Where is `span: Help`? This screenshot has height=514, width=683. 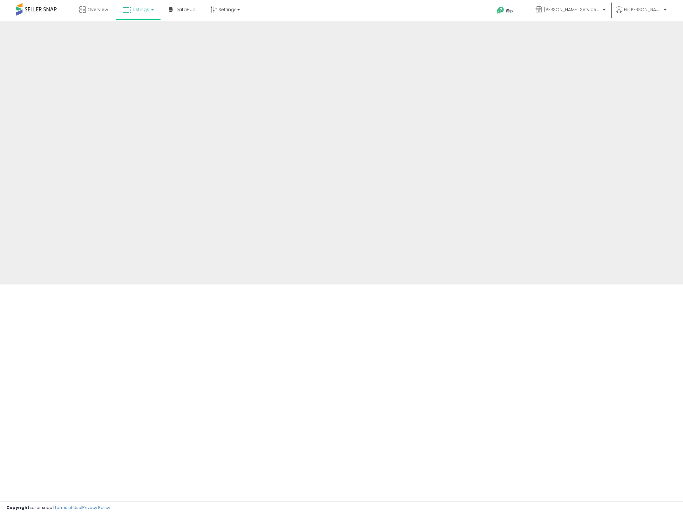 span: Help is located at coordinates (508, 11).